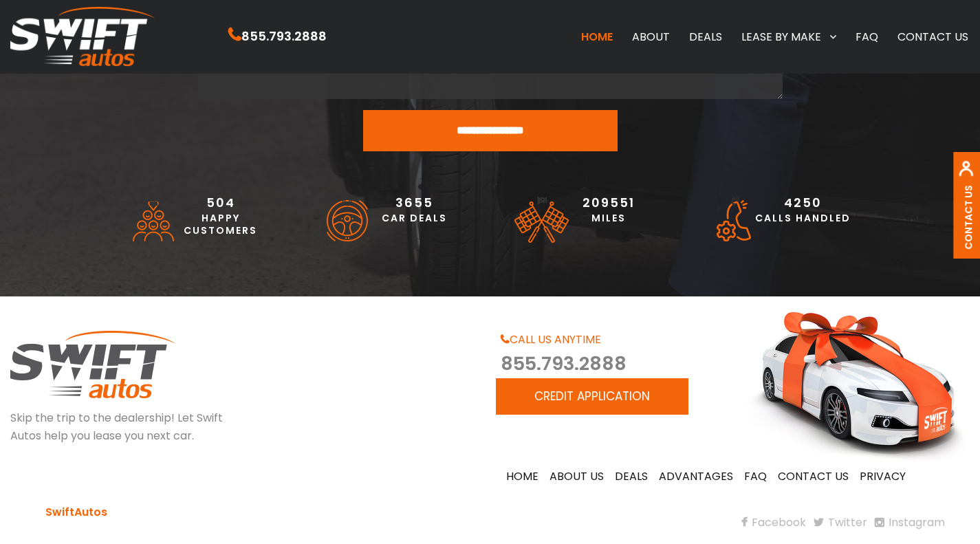 The width and height of the screenshot is (980, 544). What do you see at coordinates (414, 218) in the screenshot?
I see `div: CAR DEALS` at bounding box center [414, 218].